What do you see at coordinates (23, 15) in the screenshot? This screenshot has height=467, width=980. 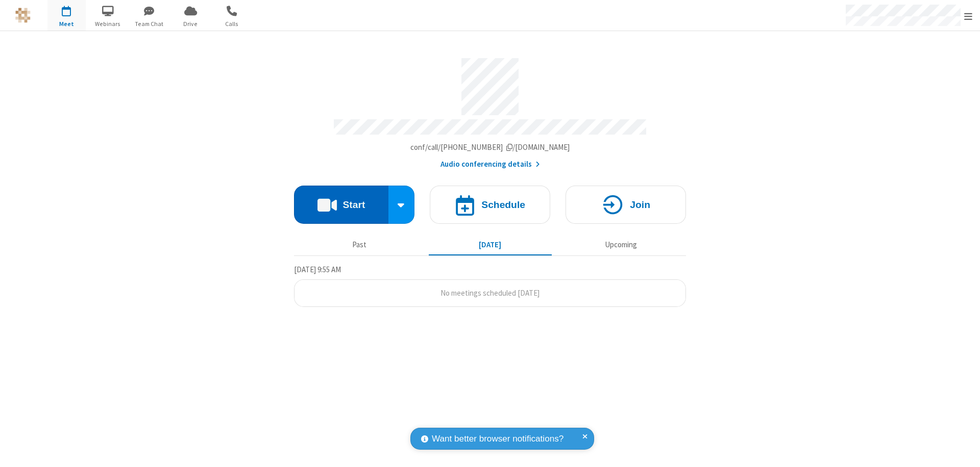 I see `img: QA Selenium DO NOT DELETE OR CHANGE` at bounding box center [23, 15].